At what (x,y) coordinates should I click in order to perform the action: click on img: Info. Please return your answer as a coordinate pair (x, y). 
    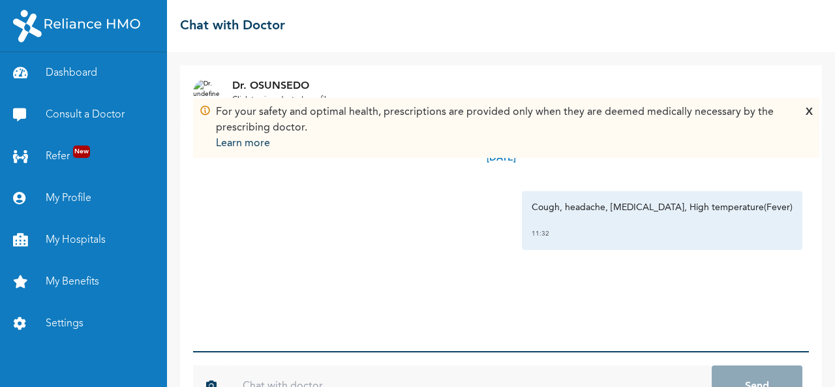
    Looking at the image, I should click on (205, 110).